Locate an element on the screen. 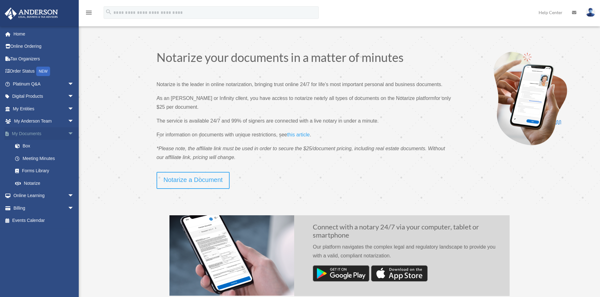 Image resolution: width=600 pixels, height=297 pixels. a: Home is located at coordinates (44, 34).